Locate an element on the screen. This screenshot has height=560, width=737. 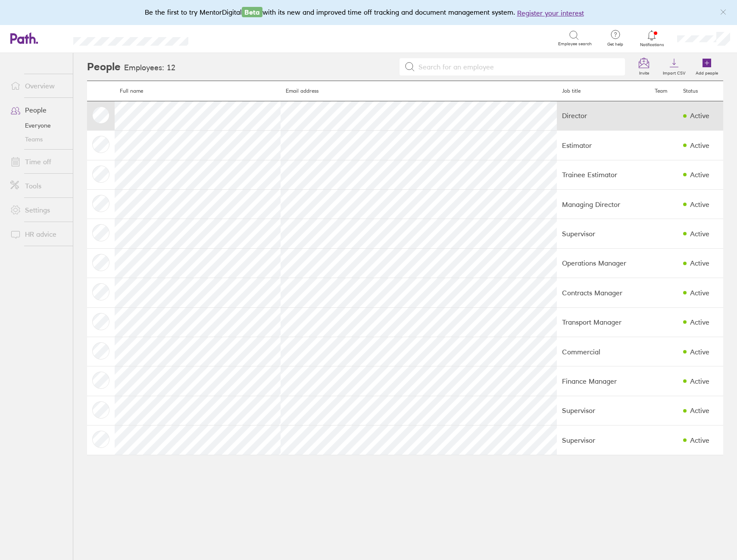
label: Invite is located at coordinates (644, 72).